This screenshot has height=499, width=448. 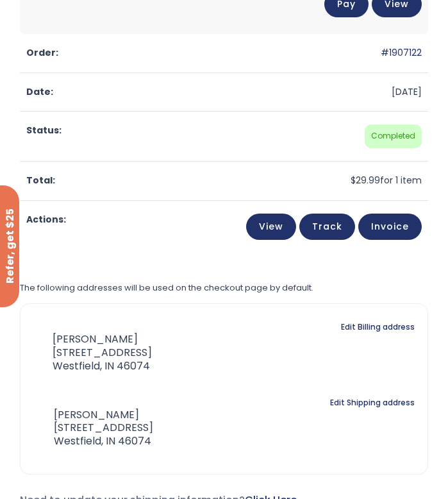 I want to click on a: Invoice, so click(x=390, y=226).